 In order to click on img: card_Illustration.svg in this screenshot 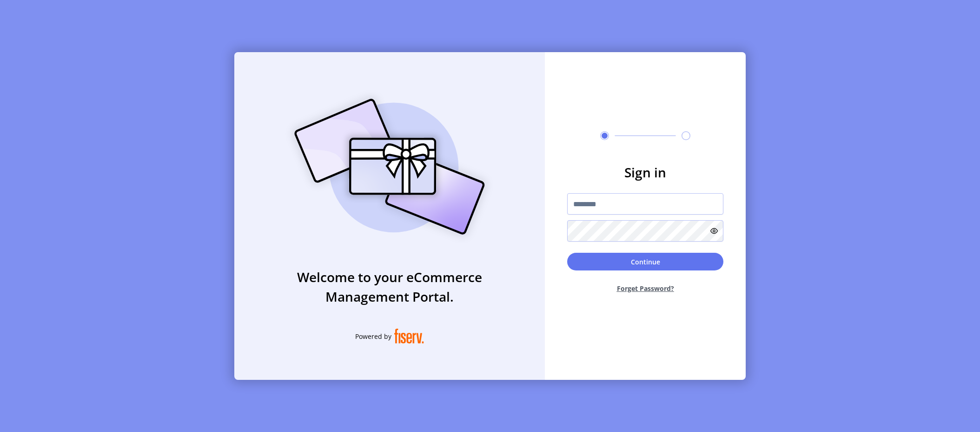, I will do `click(389, 166)`.